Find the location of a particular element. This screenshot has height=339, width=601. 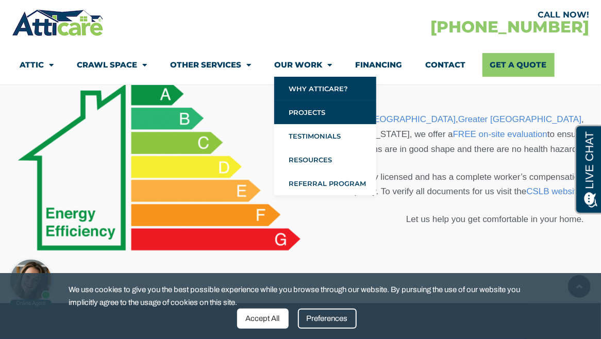

a: Other Services is located at coordinates (210, 65).